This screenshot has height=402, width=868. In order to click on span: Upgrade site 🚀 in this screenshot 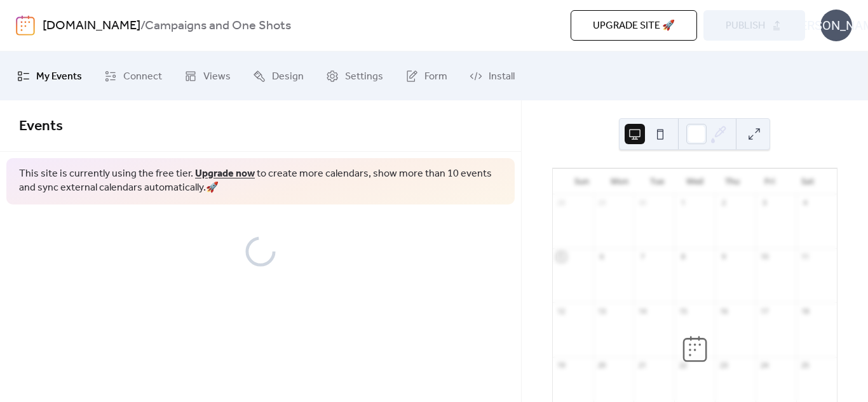, I will do `click(634, 26)`.